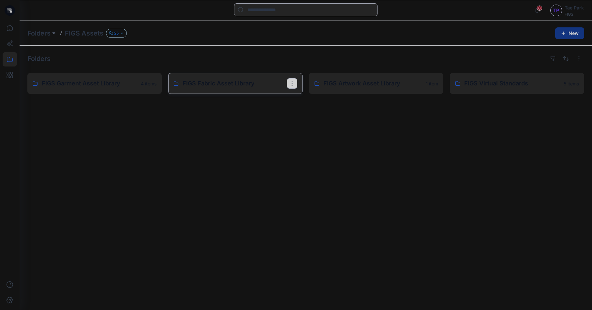 The height and width of the screenshot is (310, 592). I want to click on p: FIGS Virtual Standards, so click(512, 84).